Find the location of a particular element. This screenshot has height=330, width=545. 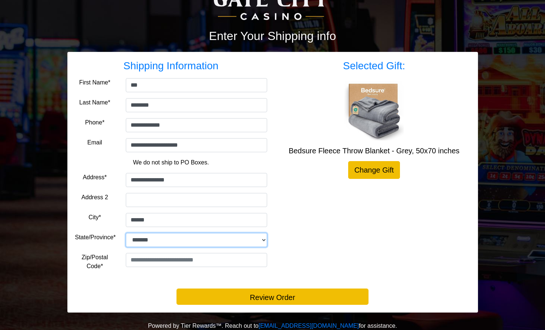

label: Zip/Postal Code* is located at coordinates (95, 262).